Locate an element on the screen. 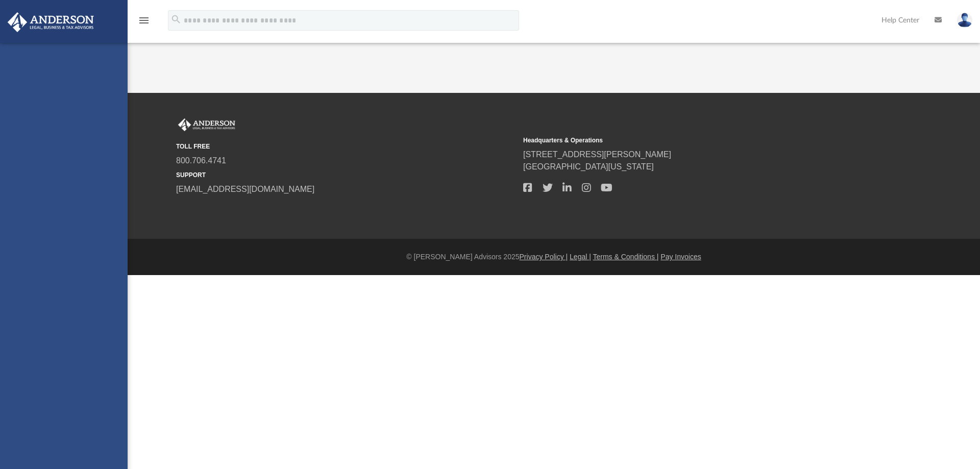  small: TOLL FREE is located at coordinates (346, 147).